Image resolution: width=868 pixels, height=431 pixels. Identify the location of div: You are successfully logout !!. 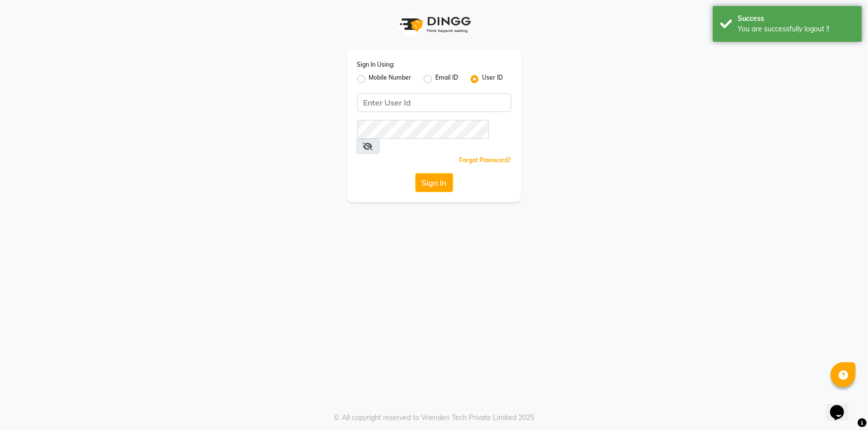
(796, 29).